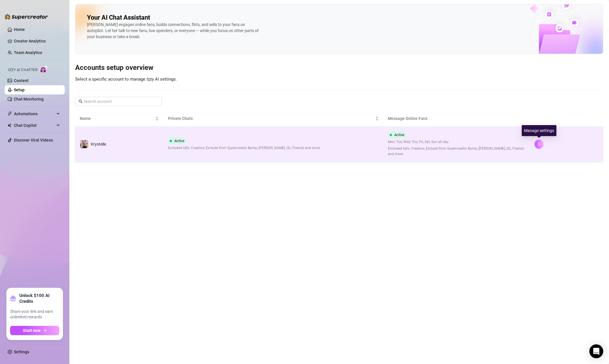 This screenshot has width=609, height=364. What do you see at coordinates (21, 81) in the screenshot?
I see `a: Content` at bounding box center [21, 81].